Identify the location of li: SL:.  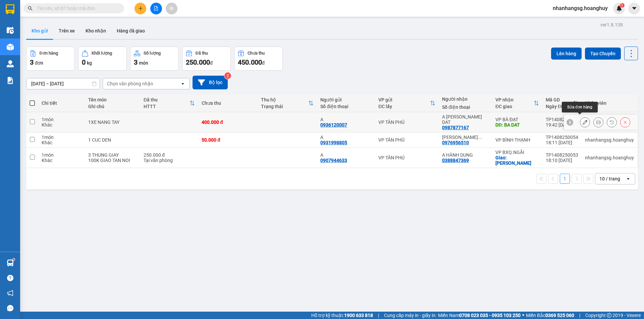
(90, 33).